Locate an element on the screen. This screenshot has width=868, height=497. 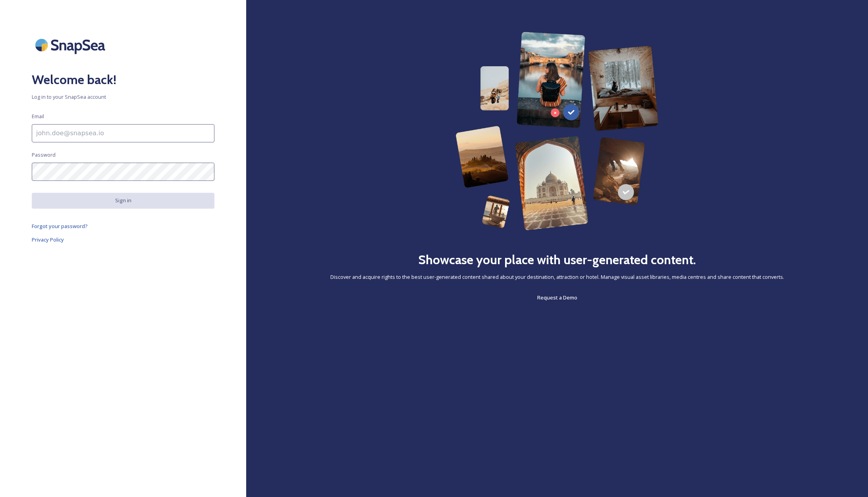
h2: Welcome back! is located at coordinates (123, 80).